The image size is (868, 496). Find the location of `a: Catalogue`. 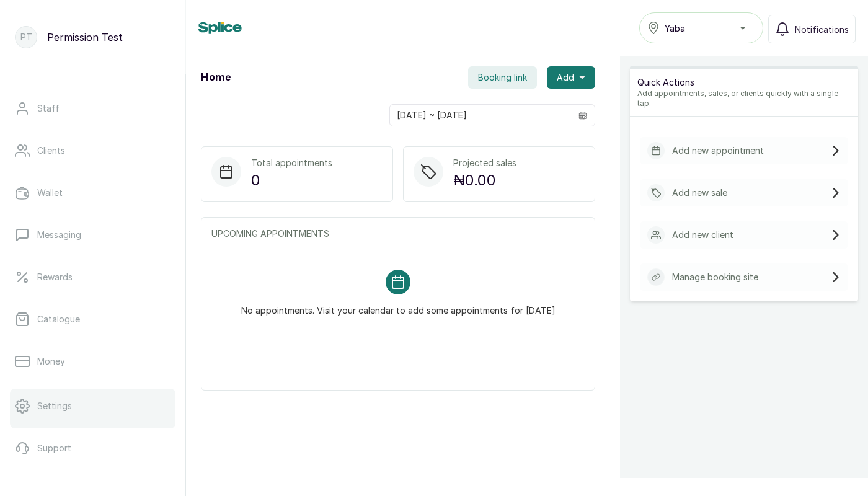

a: Catalogue is located at coordinates (93, 319).